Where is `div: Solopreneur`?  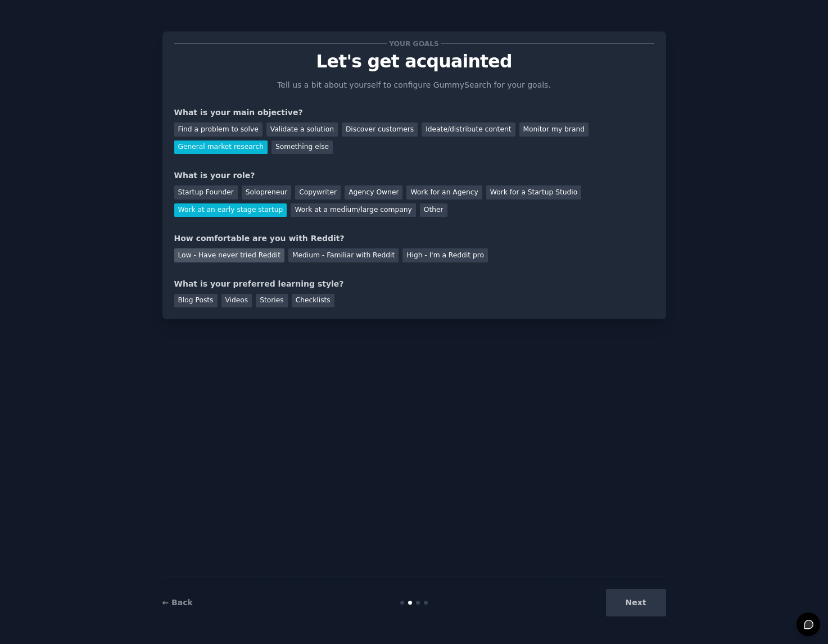
div: Solopreneur is located at coordinates (267, 192).